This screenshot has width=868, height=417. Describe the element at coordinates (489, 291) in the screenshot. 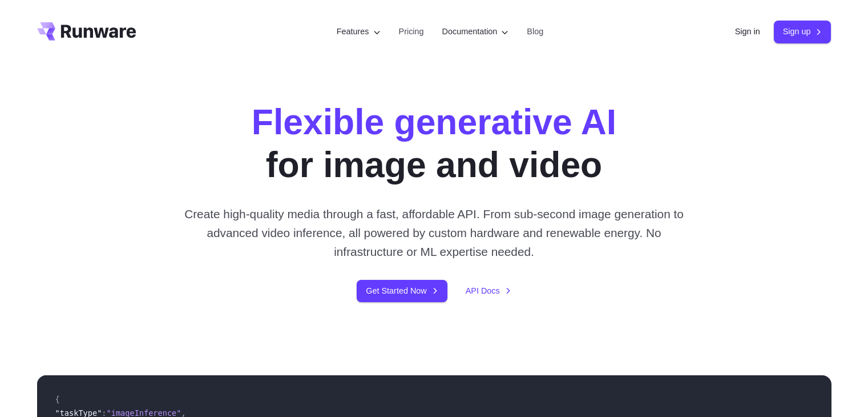

I see `a: API Docs` at that location.